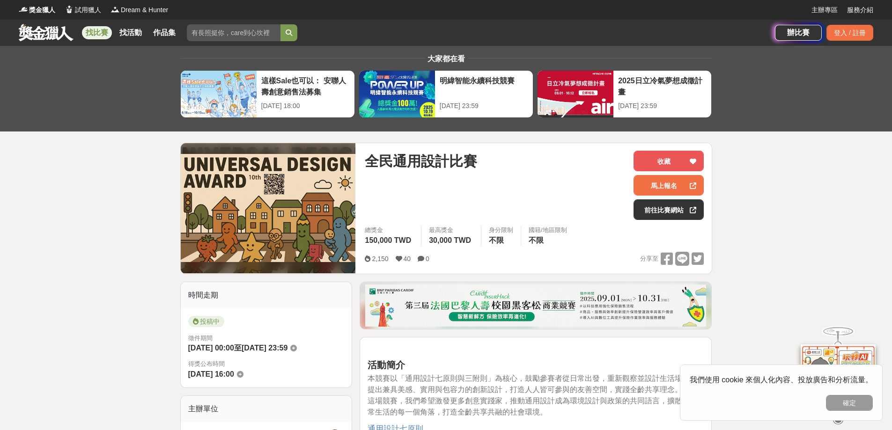  Describe the element at coordinates (669, 161) in the screenshot. I see `button: 收藏` at that location.